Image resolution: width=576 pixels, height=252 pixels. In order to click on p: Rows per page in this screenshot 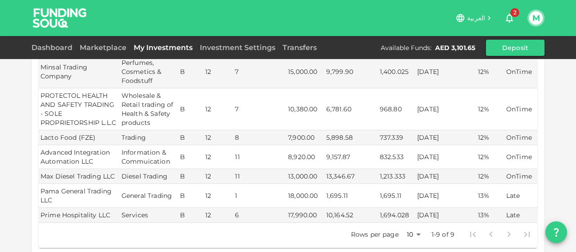, I will do `click(375, 234)`.